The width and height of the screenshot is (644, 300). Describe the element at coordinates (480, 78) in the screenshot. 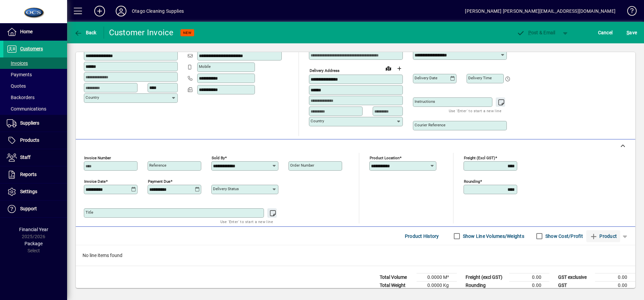

I see `mat-label: Delivery time` at that location.